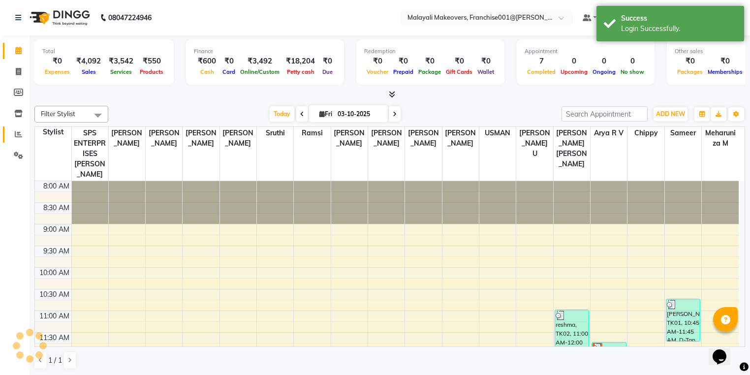 This screenshot has width=750, height=375. Describe the element at coordinates (89, 61) in the screenshot. I see `div: ₹4,092` at that location.